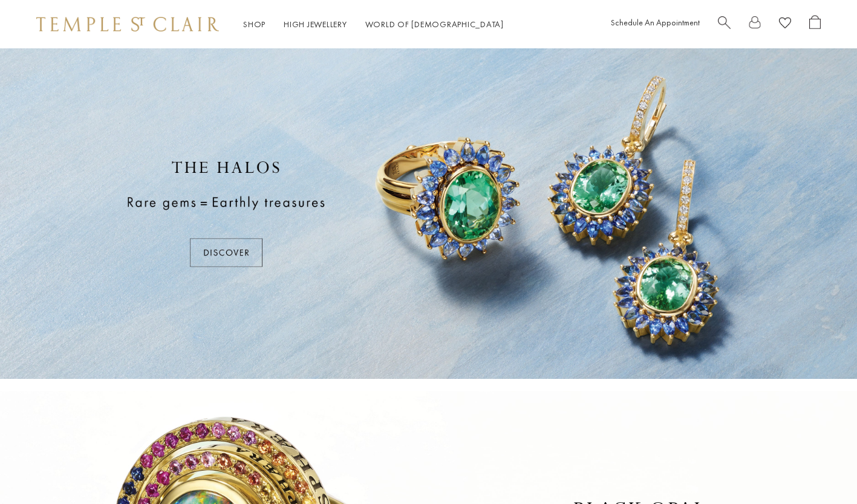  Describe the element at coordinates (655, 22) in the screenshot. I see `a: Schedule An Appointment` at that location.